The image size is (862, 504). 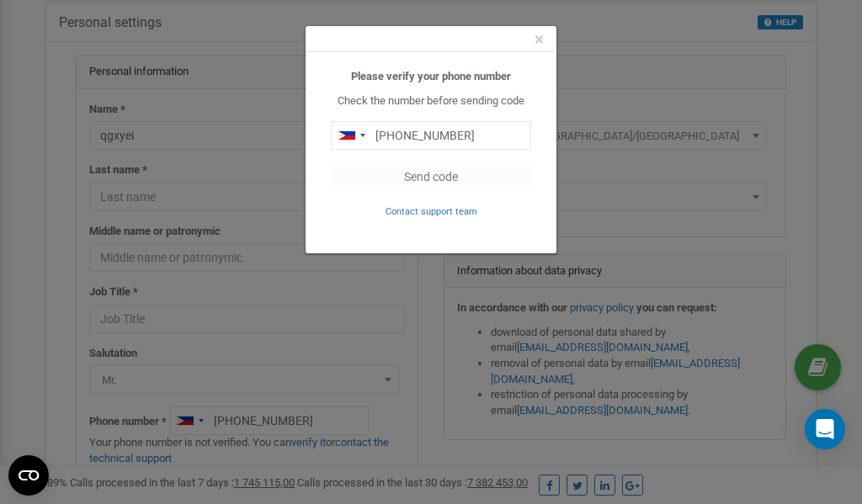 I want to click on p: Check the number before sending code, so click(x=431, y=101).